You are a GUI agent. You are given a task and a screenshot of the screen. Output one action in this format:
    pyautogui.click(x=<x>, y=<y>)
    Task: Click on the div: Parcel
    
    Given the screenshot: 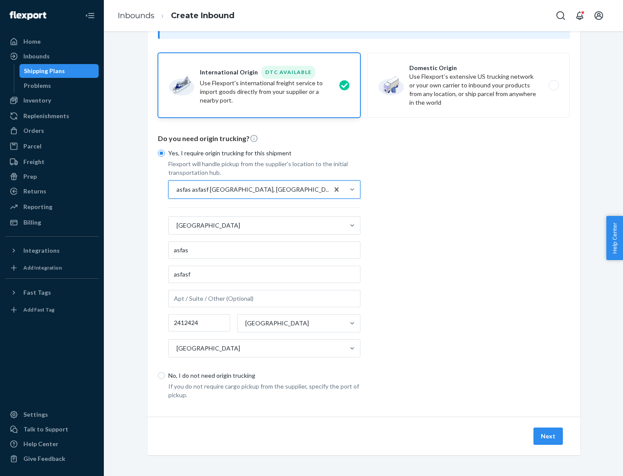 What is the action you would take?
    pyautogui.click(x=32, y=146)
    